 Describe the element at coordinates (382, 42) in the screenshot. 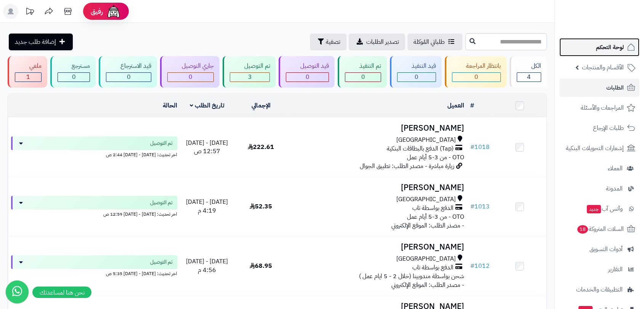

I see `span: تصدير الطلبات` at that location.